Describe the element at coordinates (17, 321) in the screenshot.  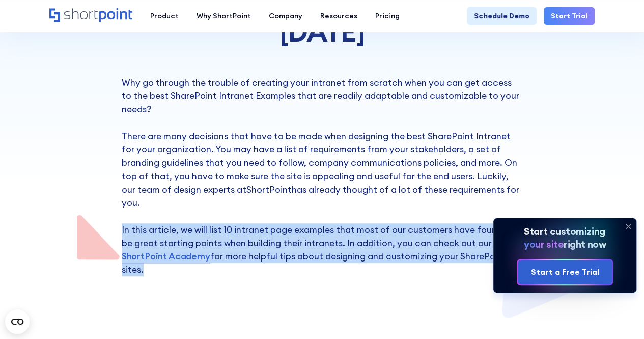
I see `button: Open CMP widget` at that location.